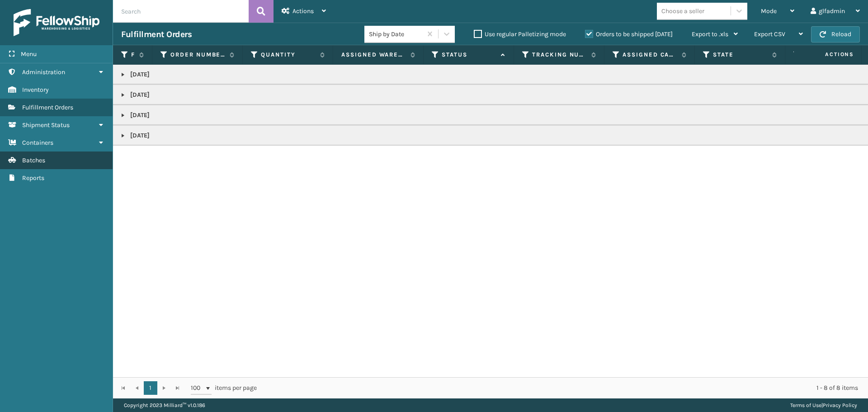  Describe the element at coordinates (56, 22) in the screenshot. I see `img: logo` at that location.